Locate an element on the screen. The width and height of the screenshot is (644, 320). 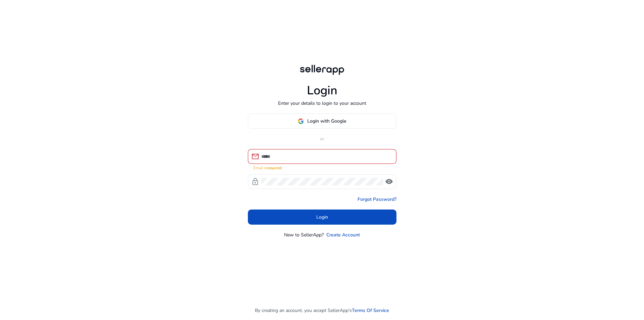
p: New to SellerApp? is located at coordinates (304, 235).